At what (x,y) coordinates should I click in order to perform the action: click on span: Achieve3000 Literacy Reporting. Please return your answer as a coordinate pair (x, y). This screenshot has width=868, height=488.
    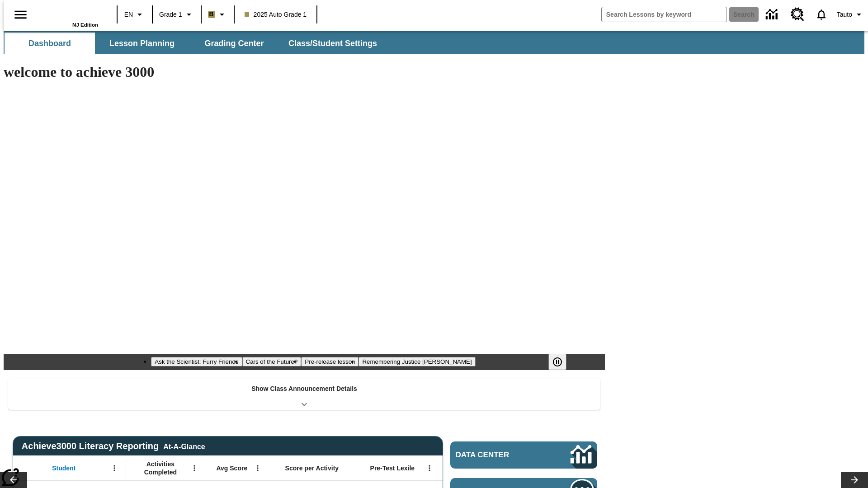
    Looking at the image, I should click on (114, 447).